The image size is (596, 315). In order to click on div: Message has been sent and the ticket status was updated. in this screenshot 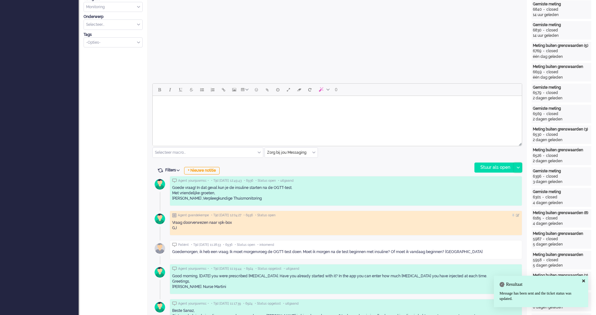, I will do `click(541, 296)`.